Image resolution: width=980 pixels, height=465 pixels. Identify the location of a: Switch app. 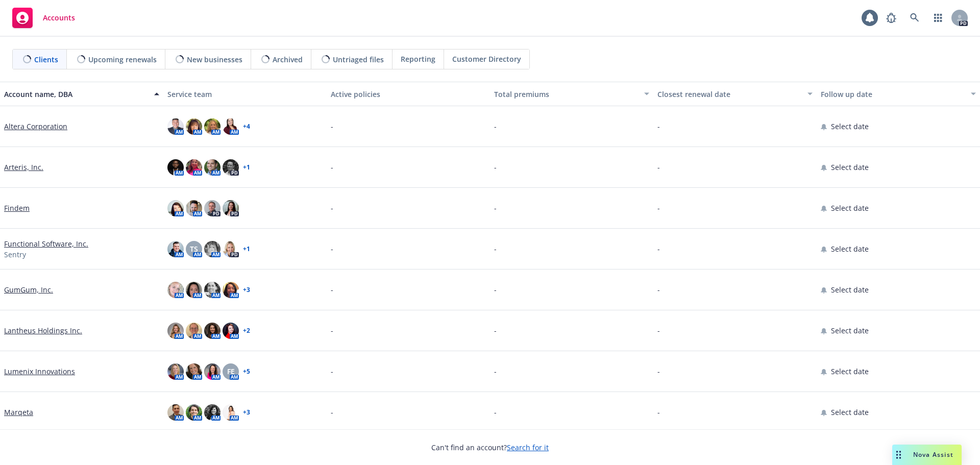
(938, 18).